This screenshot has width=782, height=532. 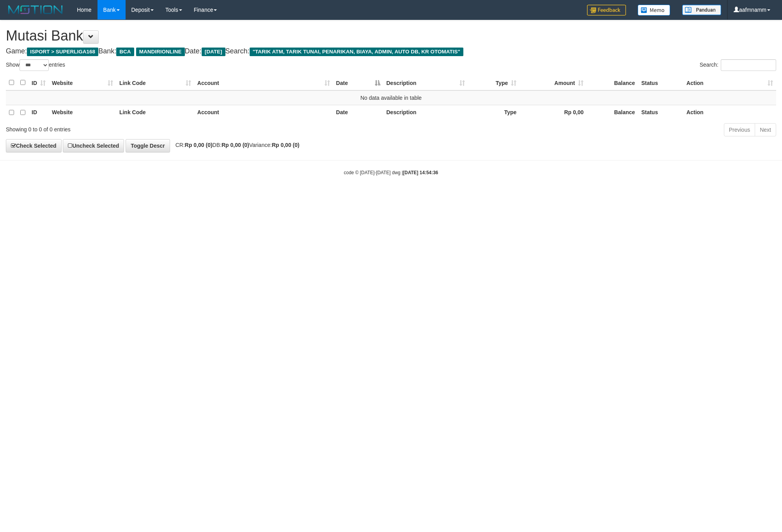 I want to click on span: CR: DB: Variance:, so click(x=236, y=145).